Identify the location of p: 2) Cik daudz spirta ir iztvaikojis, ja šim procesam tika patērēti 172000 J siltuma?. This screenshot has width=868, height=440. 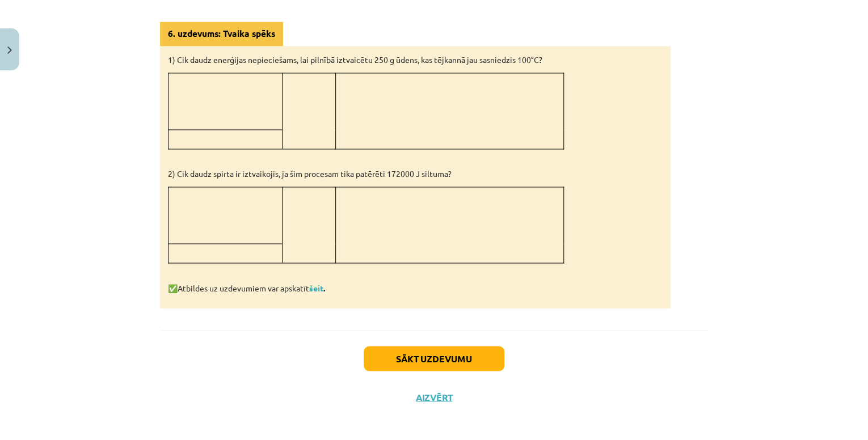
(415, 174).